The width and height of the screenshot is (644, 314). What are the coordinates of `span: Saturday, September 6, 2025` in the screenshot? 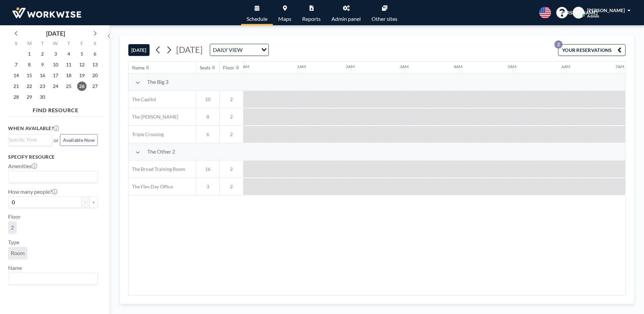 It's located at (95, 54).